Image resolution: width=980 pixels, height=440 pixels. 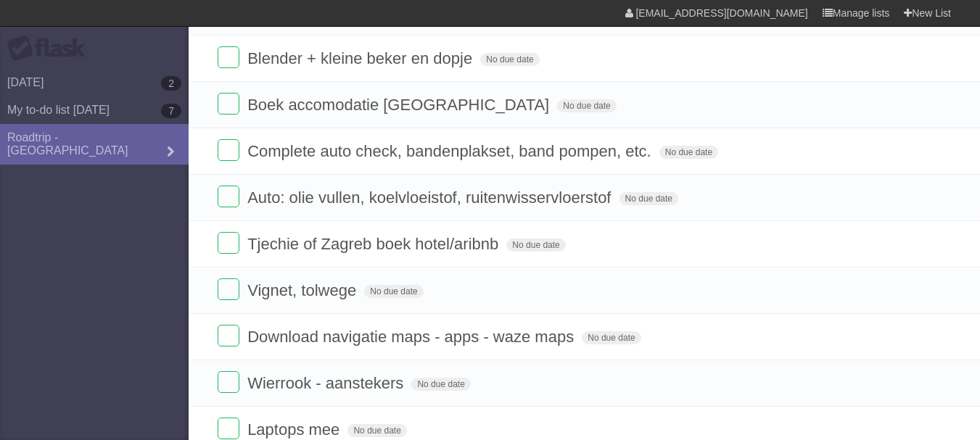 I want to click on b: 2, so click(x=171, y=84).